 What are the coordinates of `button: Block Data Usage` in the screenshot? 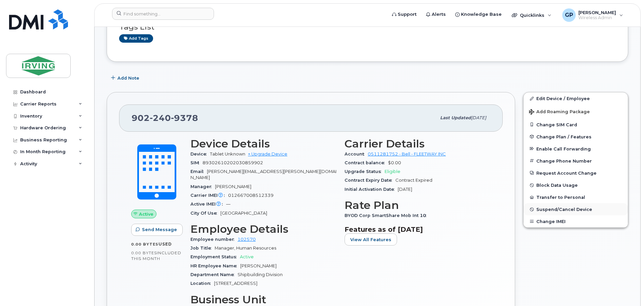 It's located at (576, 185).